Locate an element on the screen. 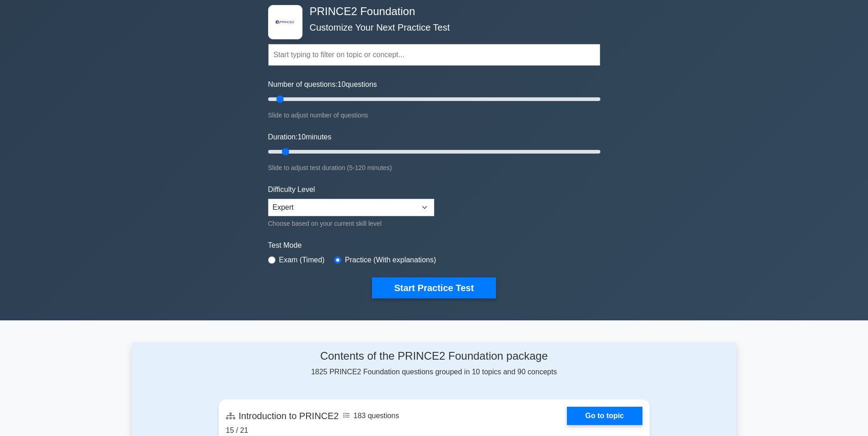 The width and height of the screenshot is (868, 436). label: Difficulty Level is located at coordinates (291, 190).